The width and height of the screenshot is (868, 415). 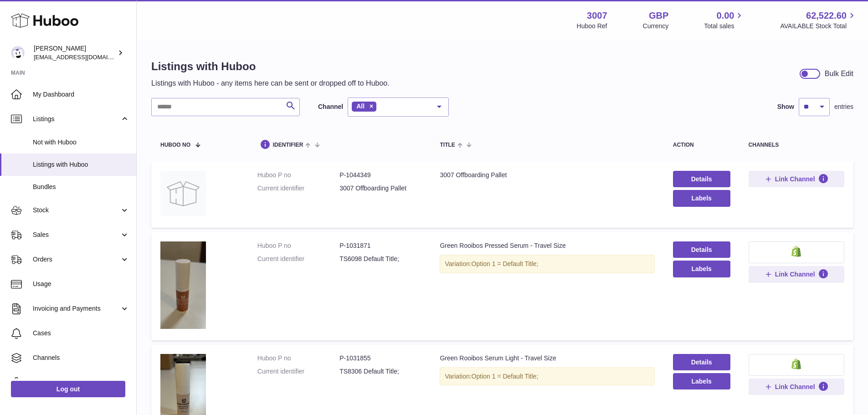 What do you see at coordinates (361, 106) in the screenshot?
I see `span: All` at bounding box center [361, 106].